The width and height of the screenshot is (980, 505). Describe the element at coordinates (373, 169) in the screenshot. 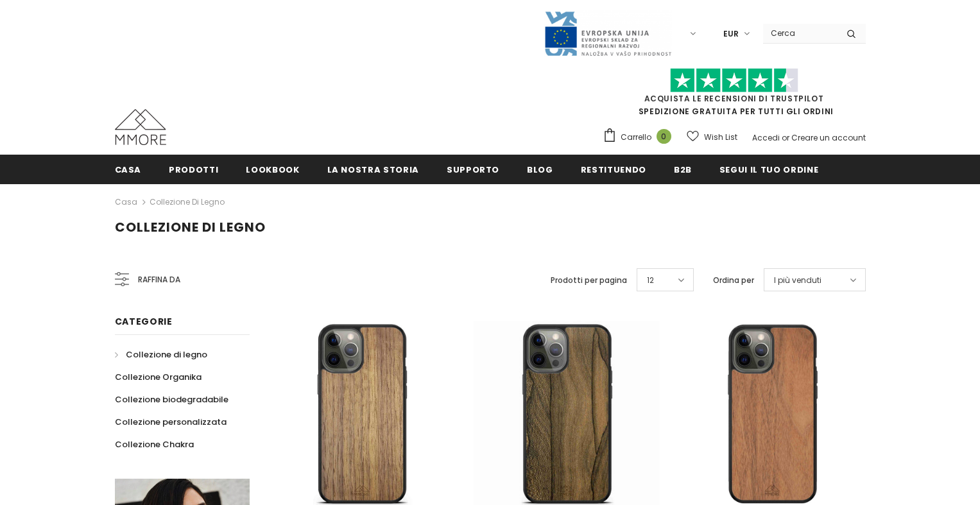

I see `a: La nostra storia` at that location.